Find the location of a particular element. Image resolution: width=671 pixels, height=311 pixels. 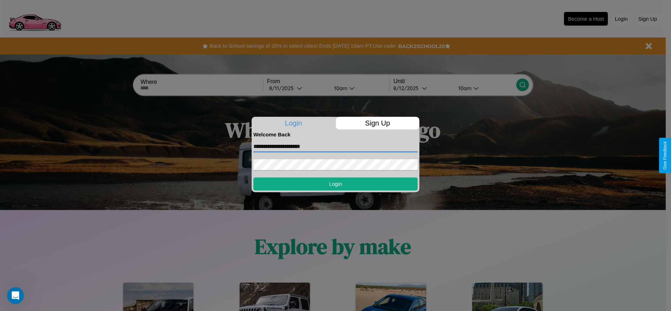

button: Login is located at coordinates (336, 184).